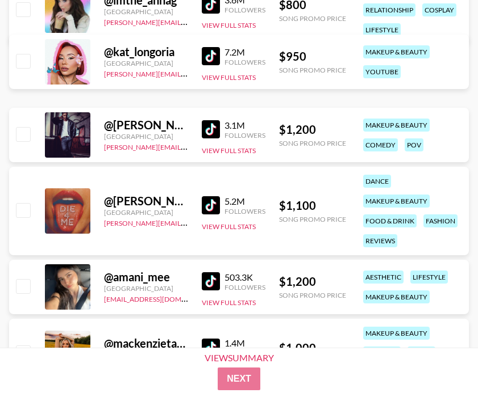 Image resolution: width=478 pixels, height=393 pixels. Describe the element at coordinates (245, 278) in the screenshot. I see `div: 503.3K` at that location.